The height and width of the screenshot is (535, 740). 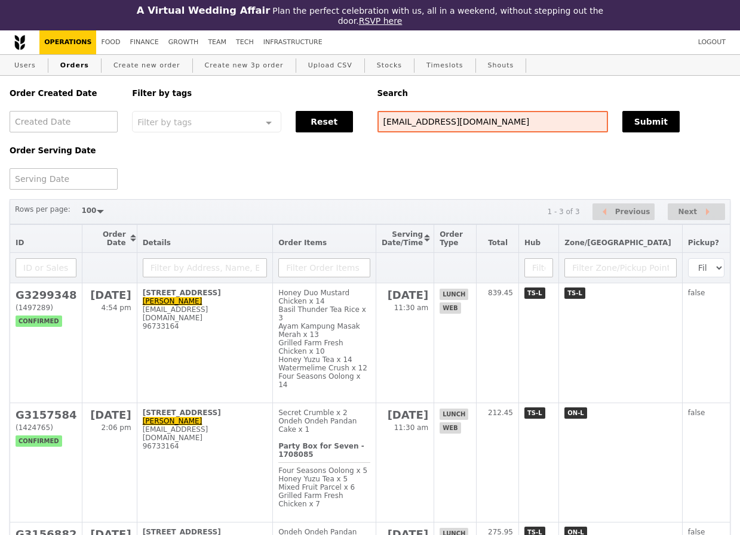 What do you see at coordinates (632, 212) in the screenshot?
I see `span: Previous` at bounding box center [632, 212].